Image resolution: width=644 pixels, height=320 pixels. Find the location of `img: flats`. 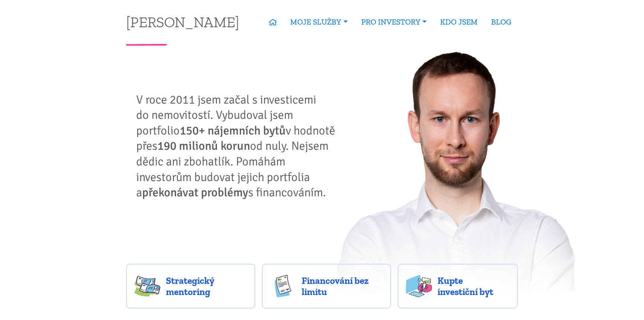

img: flats is located at coordinates (419, 286).